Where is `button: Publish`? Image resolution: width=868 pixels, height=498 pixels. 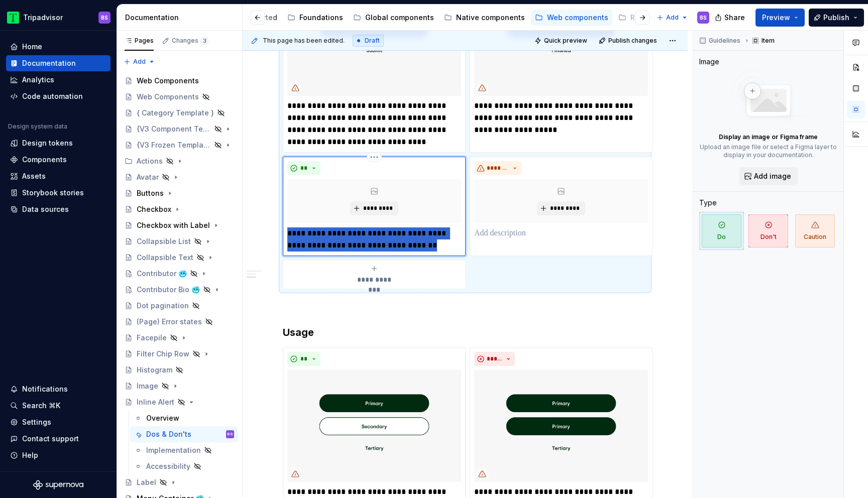
button: Publish is located at coordinates (836, 18).